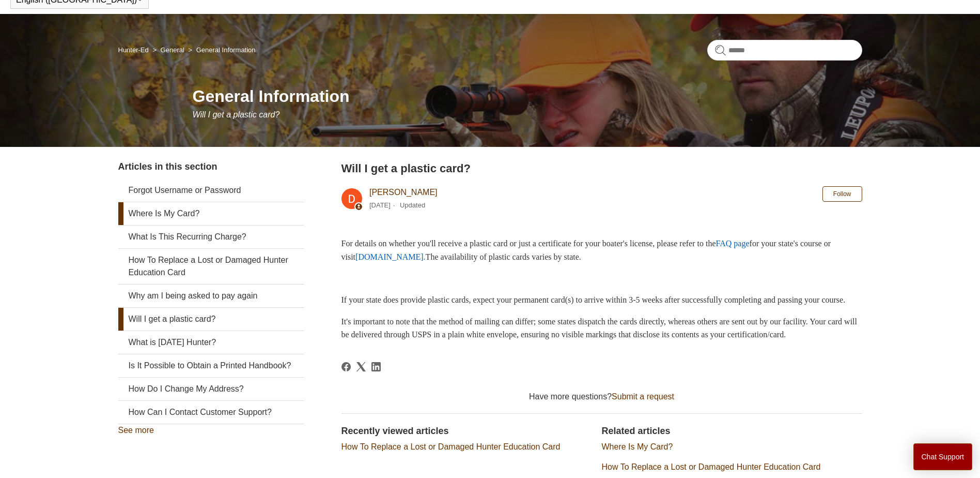  Describe the element at coordinates (134, 50) in the screenshot. I see `a: Hunter-Ed` at that location.